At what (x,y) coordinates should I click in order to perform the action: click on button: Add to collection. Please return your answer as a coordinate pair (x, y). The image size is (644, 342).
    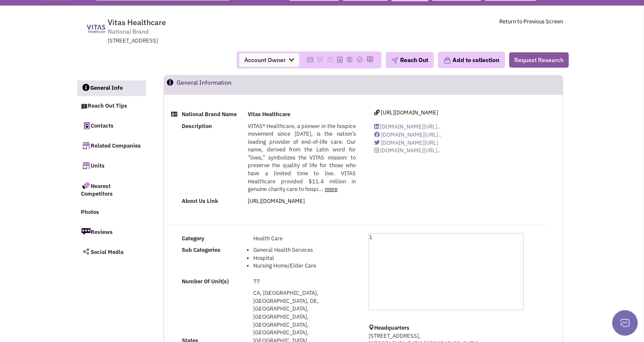
    Looking at the image, I should click on (471, 60).